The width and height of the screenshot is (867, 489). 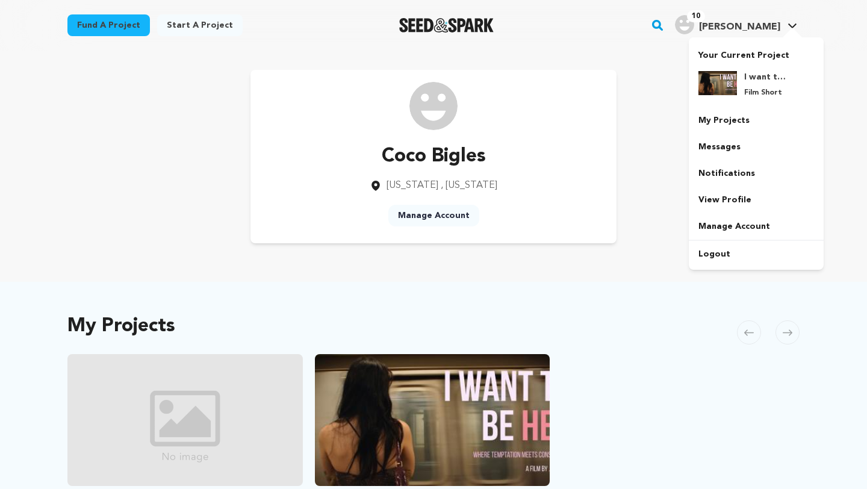 What do you see at coordinates (434, 157) in the screenshot?
I see `p: Coco Bigles` at bounding box center [434, 157].